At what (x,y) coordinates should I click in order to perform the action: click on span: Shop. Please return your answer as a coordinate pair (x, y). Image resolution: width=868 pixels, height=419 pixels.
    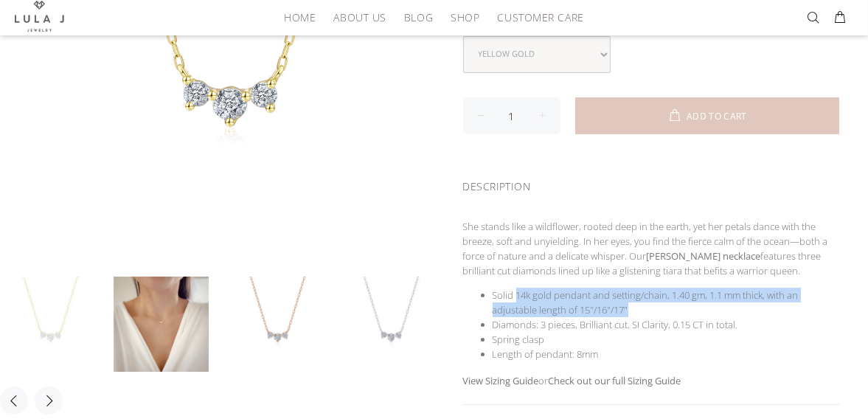
    Looking at the image, I should click on (465, 17).